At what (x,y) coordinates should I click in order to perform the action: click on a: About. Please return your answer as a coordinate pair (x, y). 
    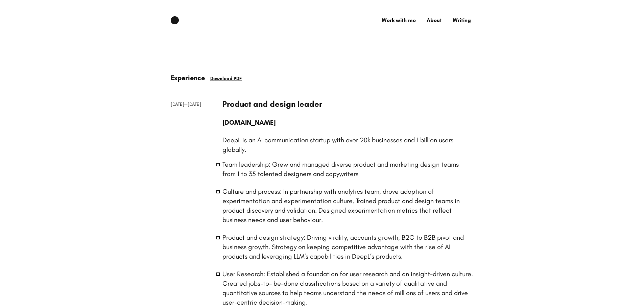
    Looking at the image, I should click on (434, 20).